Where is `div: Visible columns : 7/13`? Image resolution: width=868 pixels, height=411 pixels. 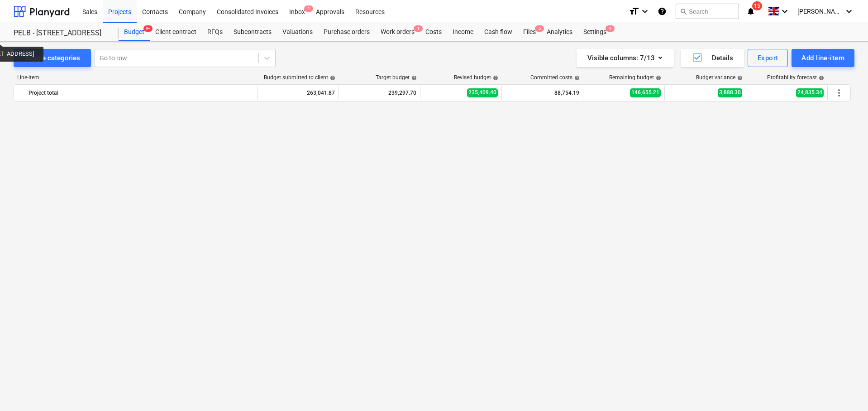 div: Visible columns : 7/13 is located at coordinates (625, 58).